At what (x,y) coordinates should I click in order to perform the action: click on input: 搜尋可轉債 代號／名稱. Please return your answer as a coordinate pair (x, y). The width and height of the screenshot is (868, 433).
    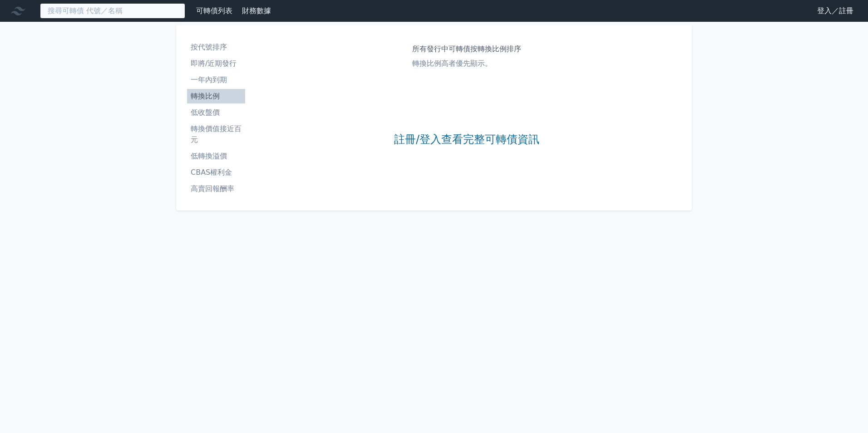
    Looking at the image, I should click on (112, 11).